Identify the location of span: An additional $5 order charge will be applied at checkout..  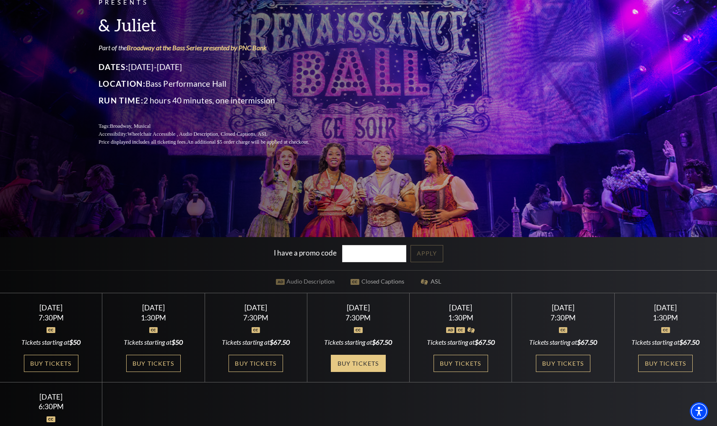
(248, 142).